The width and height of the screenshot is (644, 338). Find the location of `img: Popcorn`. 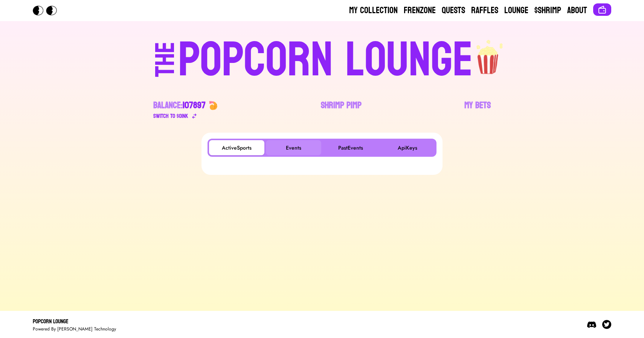

img: Popcorn is located at coordinates (48, 10).